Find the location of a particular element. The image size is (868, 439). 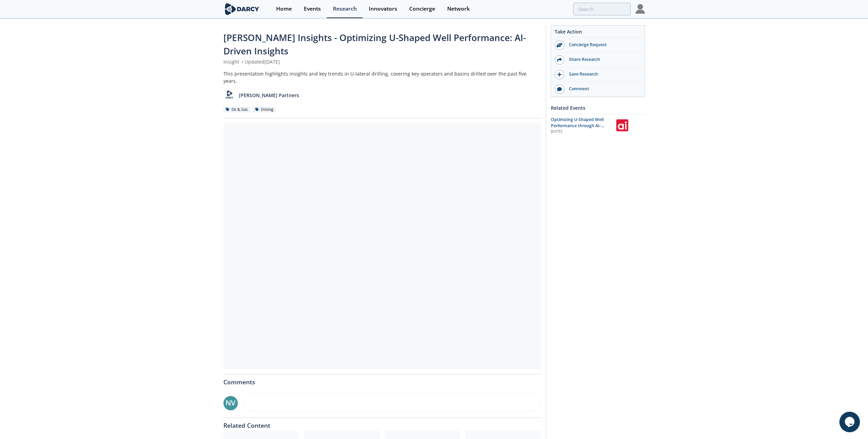

div: Concierge is located at coordinates (422, 9).